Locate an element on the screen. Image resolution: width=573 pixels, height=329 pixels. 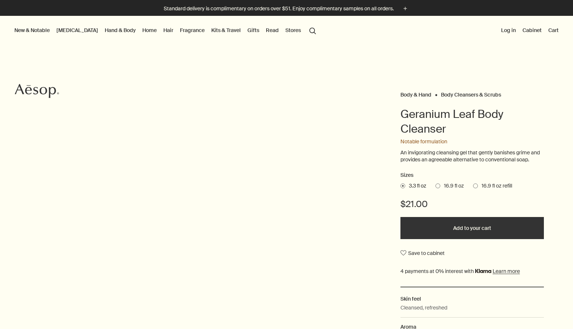
a: Body Cleansers & Scrubs is located at coordinates (471, 93).